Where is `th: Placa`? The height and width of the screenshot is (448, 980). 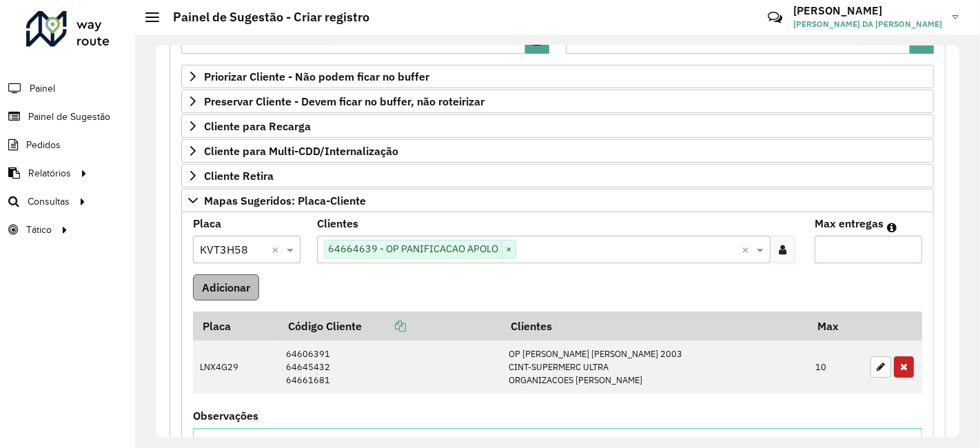 th: Placa is located at coordinates (236, 326).